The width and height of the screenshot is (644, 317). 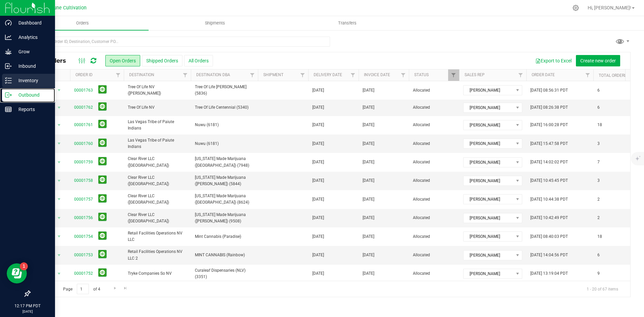 I want to click on inline-svg: Reports, so click(x=9, y=109).